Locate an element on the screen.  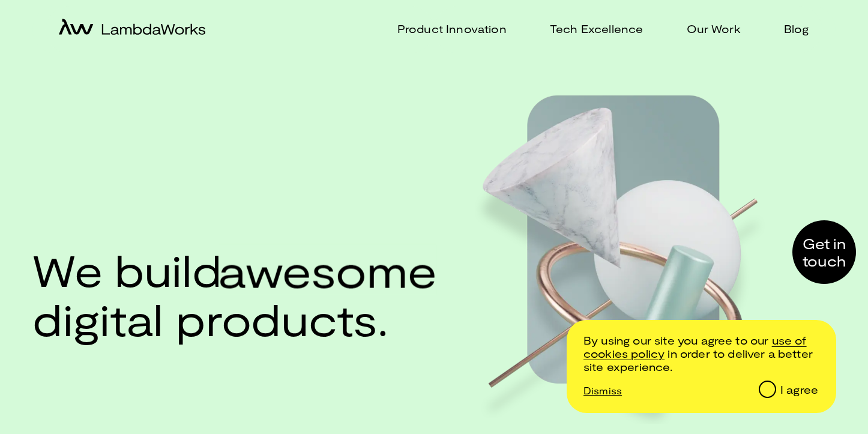
p: Product Innovation is located at coordinates (452, 29).